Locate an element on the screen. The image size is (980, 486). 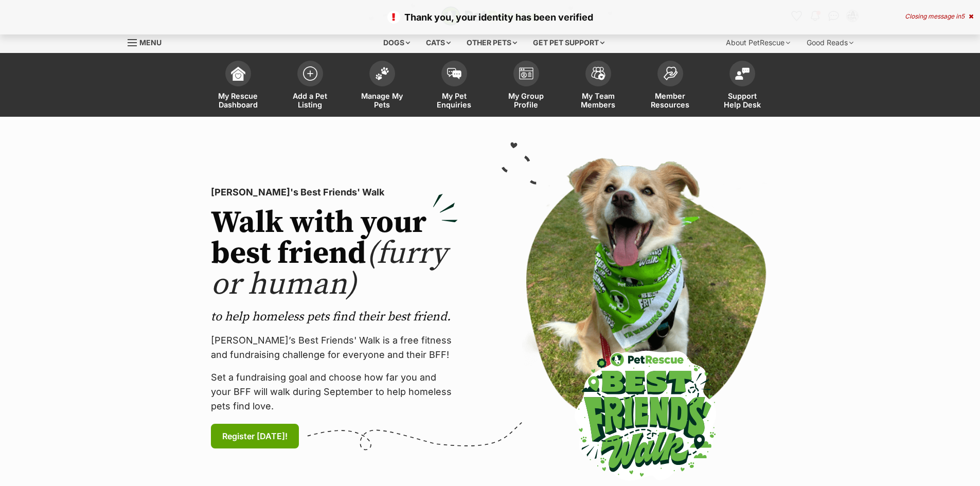
img: member-resources-icon-8e73f808a243e03378d46382f2149f9095a855e16c252ad45f914b54edf8863c.svg is located at coordinates (670, 73).